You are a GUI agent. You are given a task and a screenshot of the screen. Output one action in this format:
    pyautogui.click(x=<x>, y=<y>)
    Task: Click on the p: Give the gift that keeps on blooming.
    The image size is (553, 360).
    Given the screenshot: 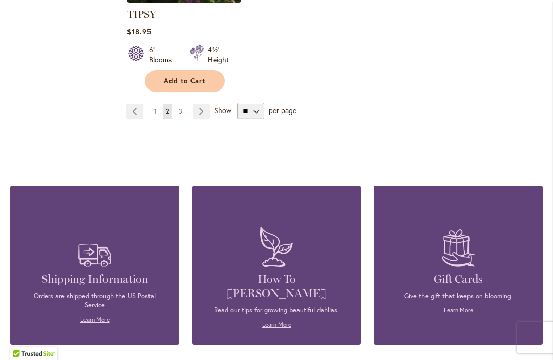 What is the action you would take?
    pyautogui.click(x=458, y=296)
    